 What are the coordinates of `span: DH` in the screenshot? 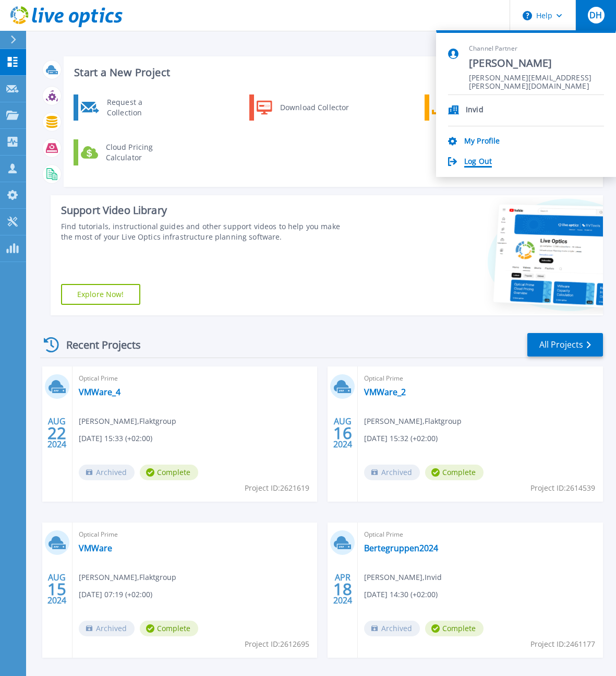 It's located at (596, 15).